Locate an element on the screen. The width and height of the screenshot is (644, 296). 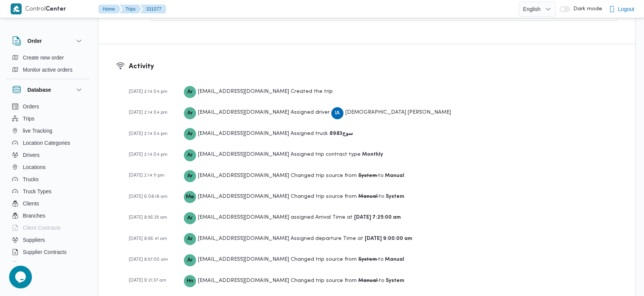
button: Orders is located at coordinates (48, 107).